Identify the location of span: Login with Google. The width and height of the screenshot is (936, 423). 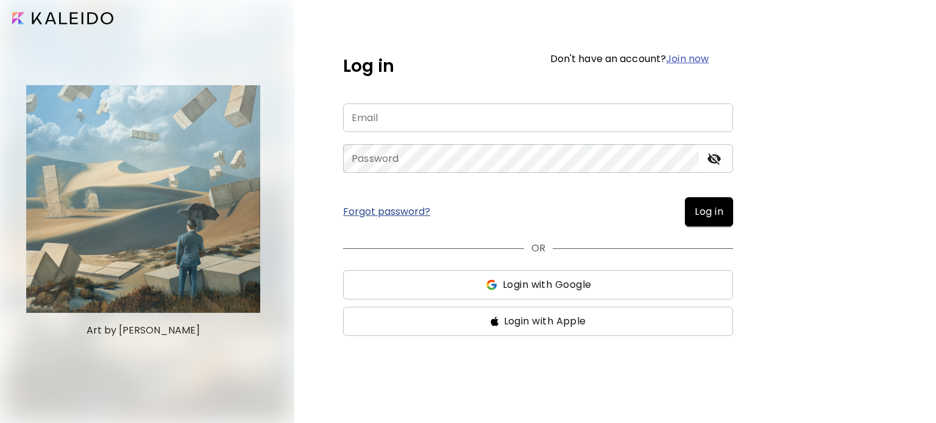
(547, 285).